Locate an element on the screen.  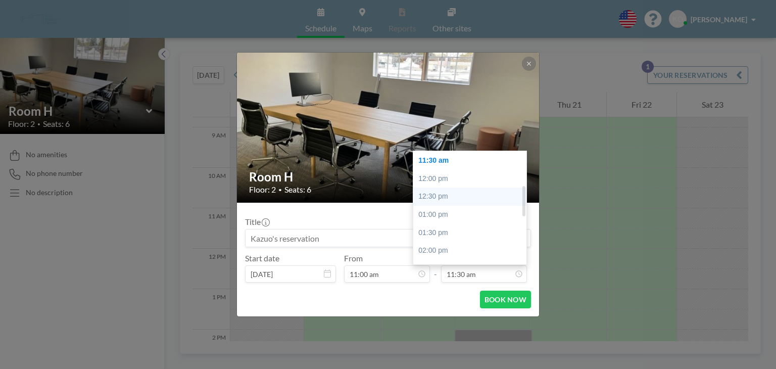
img: 537.JPG is located at coordinates (388, 127).